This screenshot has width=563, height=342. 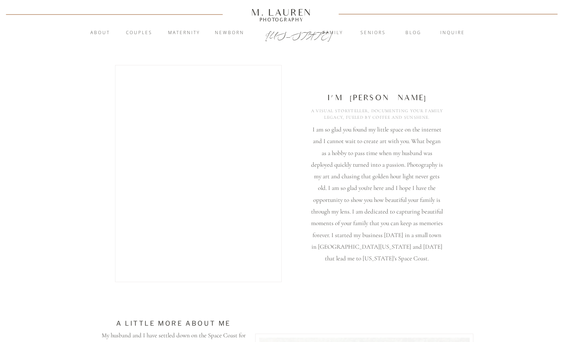 What do you see at coordinates (282, 20) in the screenshot?
I see `div: Photography` at bounding box center [282, 20].